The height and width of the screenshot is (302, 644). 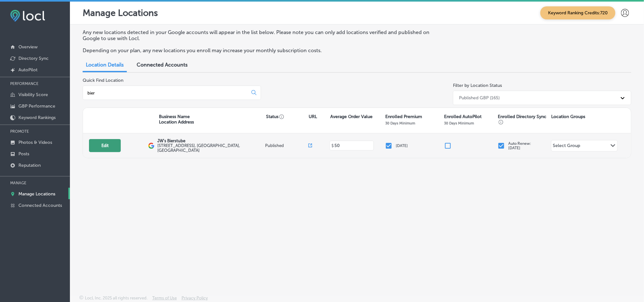 I want to click on img: fda3e92497d09a02dc62c9cd864e3231.png, so click(x=28, y=16).